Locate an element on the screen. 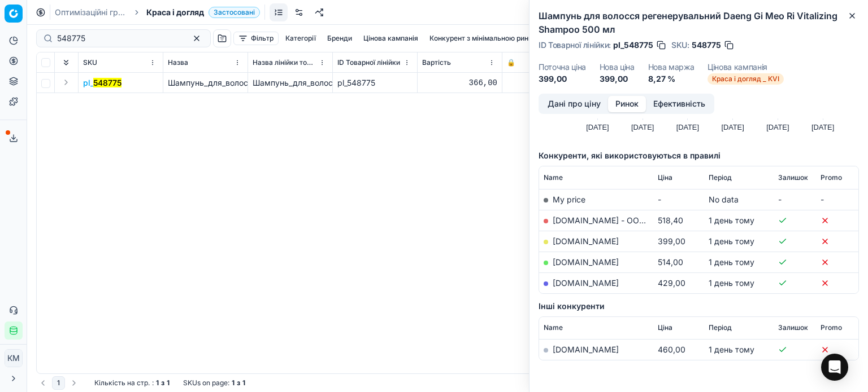 This screenshot has height=392, width=868. span: My price is located at coordinates (569, 199).